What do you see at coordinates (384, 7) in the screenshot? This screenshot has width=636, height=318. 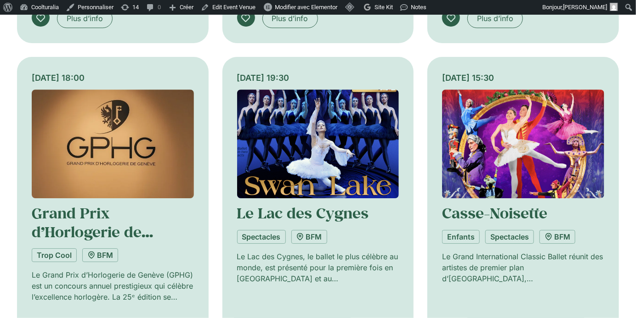 I see `span: Site Kit` at bounding box center [384, 7].